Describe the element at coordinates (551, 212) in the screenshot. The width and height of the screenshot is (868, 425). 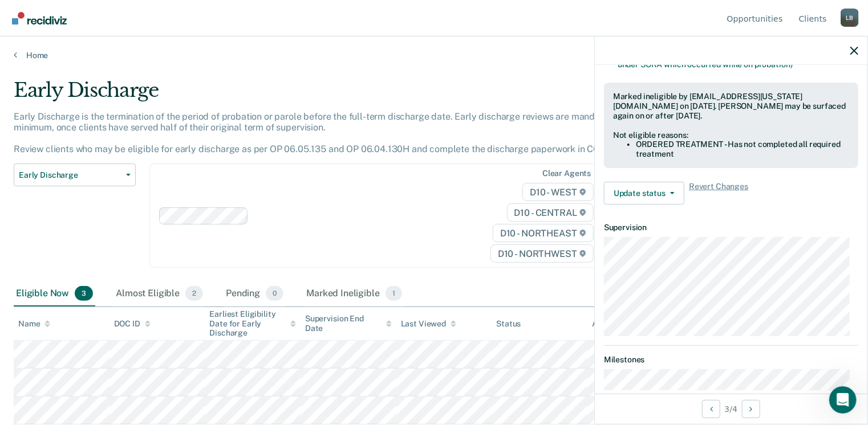
I see `span: D10 - CENTRAL` at that location.